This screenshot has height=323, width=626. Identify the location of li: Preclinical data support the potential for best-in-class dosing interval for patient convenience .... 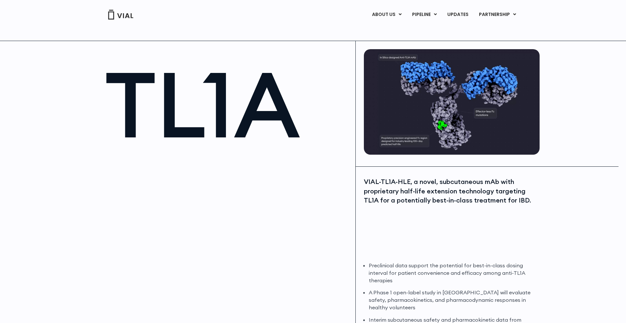
(453, 273).